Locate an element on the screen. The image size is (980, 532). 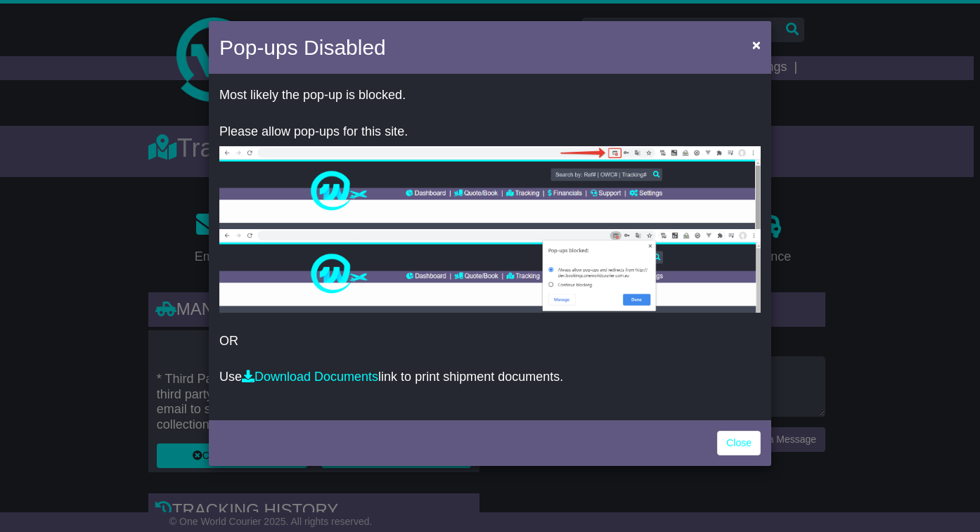
p: Please allow pop-ups for this site. is located at coordinates (490, 132).